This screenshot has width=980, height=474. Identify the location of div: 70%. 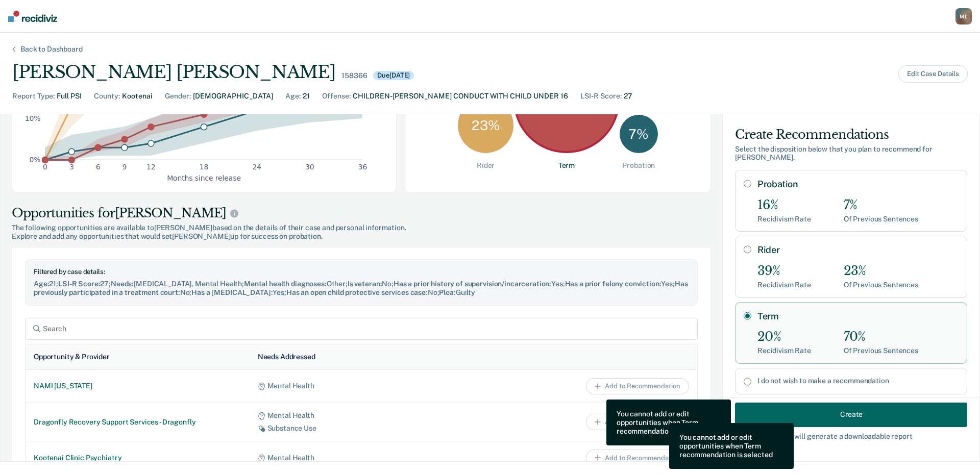
(881, 336).